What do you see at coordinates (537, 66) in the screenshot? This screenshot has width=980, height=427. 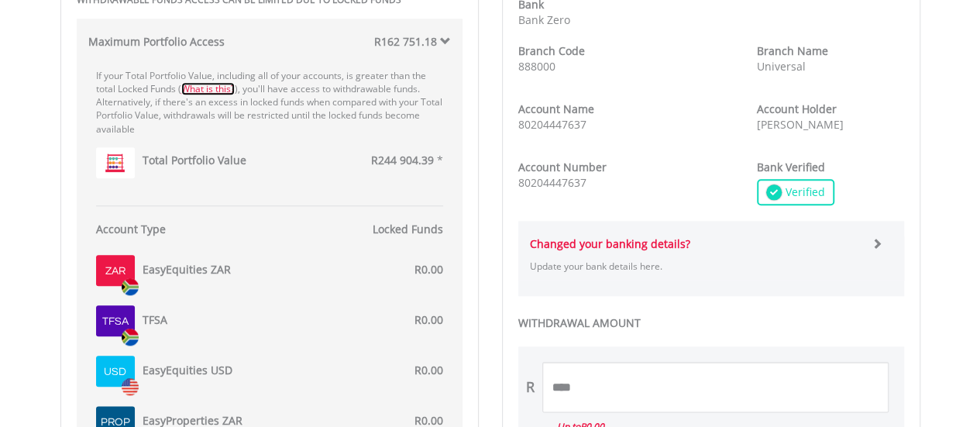 I see `span: 888000` at bounding box center [537, 66].